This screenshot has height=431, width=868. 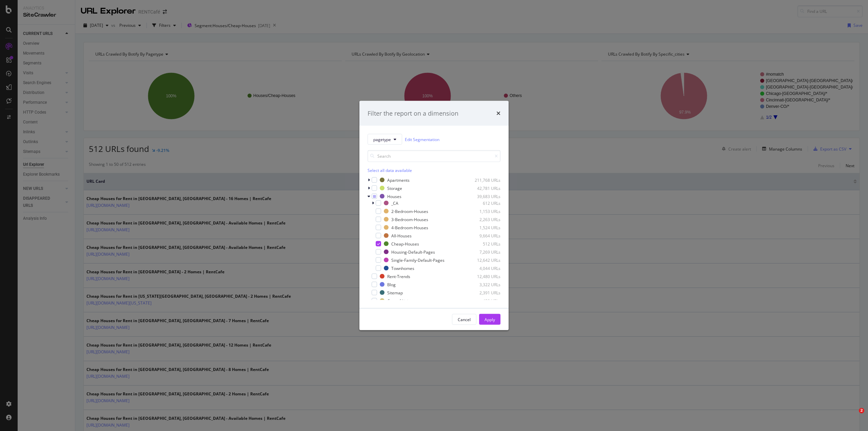 I want to click on div: Select all data available, so click(x=434, y=170).